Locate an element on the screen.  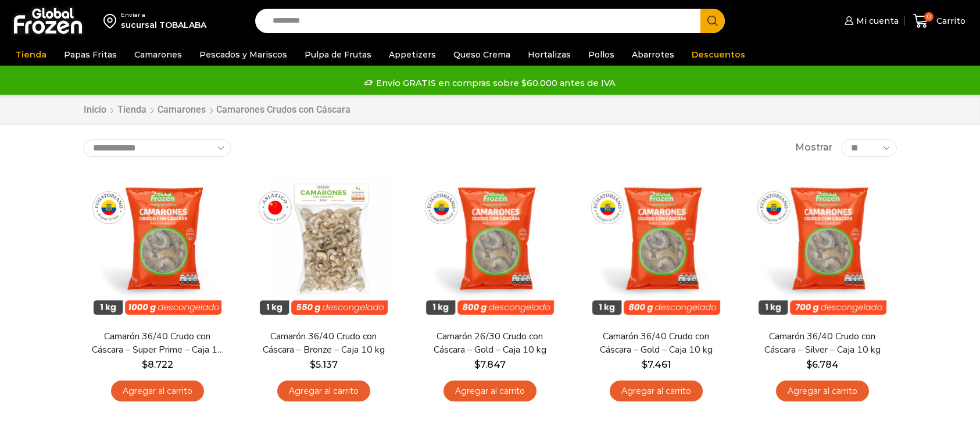
a: Camarón 26/30 Crudo con Cáscara – Gold – Caja 10 kg is located at coordinates (490, 344).